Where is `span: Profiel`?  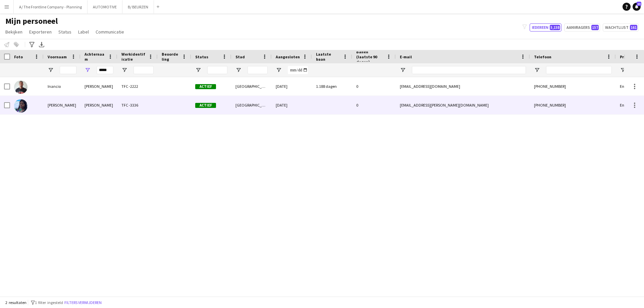
span: Profiel is located at coordinates (626, 57).